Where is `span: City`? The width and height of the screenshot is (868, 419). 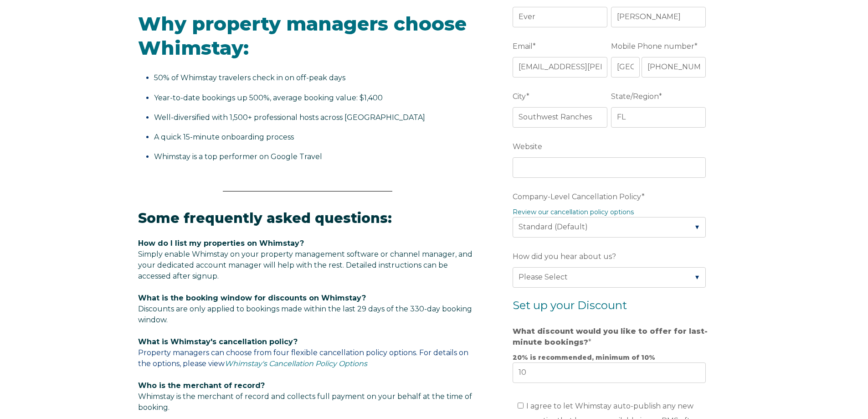 span: City is located at coordinates (519, 96).